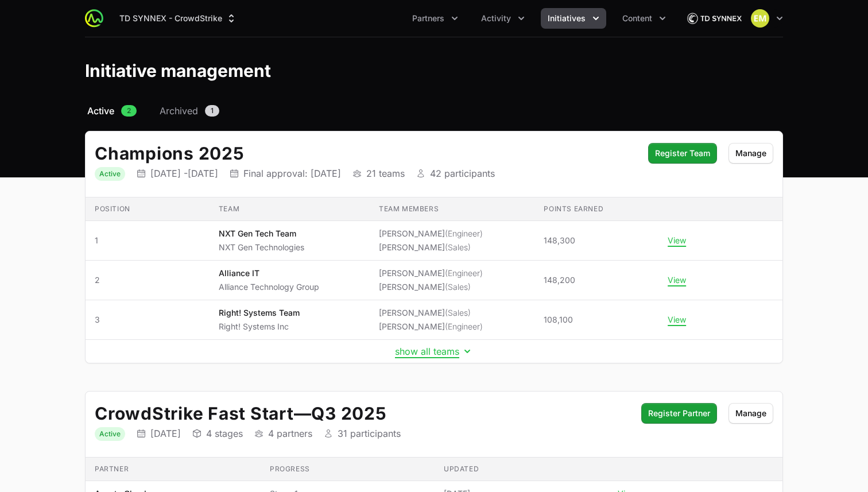 The width and height of the screenshot is (868, 492). Describe the element at coordinates (289, 209) in the screenshot. I see `th: Team` at that location.